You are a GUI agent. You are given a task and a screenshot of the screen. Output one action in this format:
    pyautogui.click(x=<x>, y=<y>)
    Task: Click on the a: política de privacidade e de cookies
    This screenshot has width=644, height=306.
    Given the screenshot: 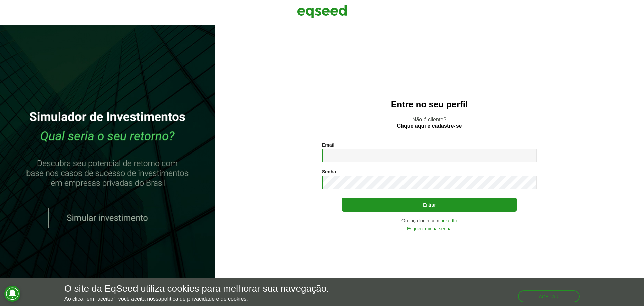 What is the action you would take?
    pyautogui.click(x=204, y=299)
    